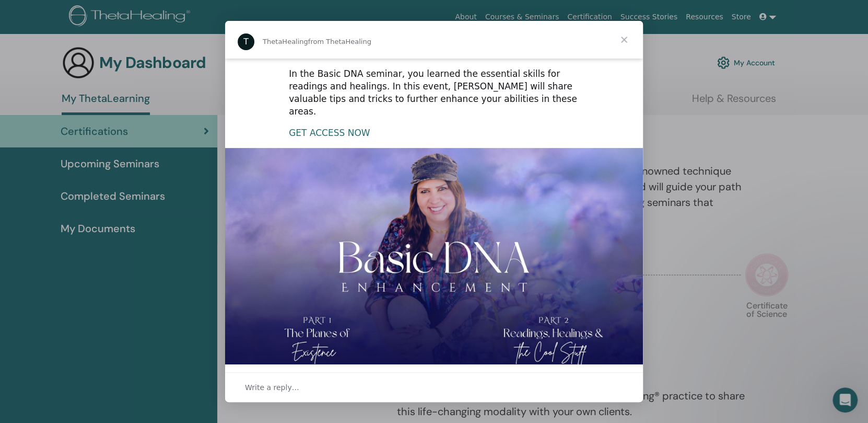 The image size is (868, 423). Describe the element at coordinates (329, 133) in the screenshot. I see `a: GET ACCESS NOW` at that location.